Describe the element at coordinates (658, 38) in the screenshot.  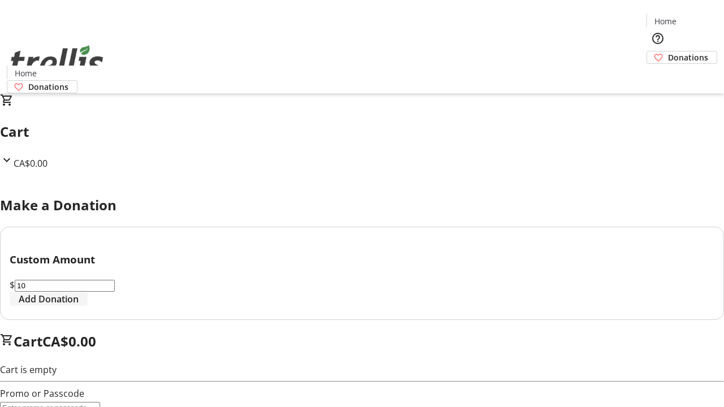
I see `button: Help` at that location.